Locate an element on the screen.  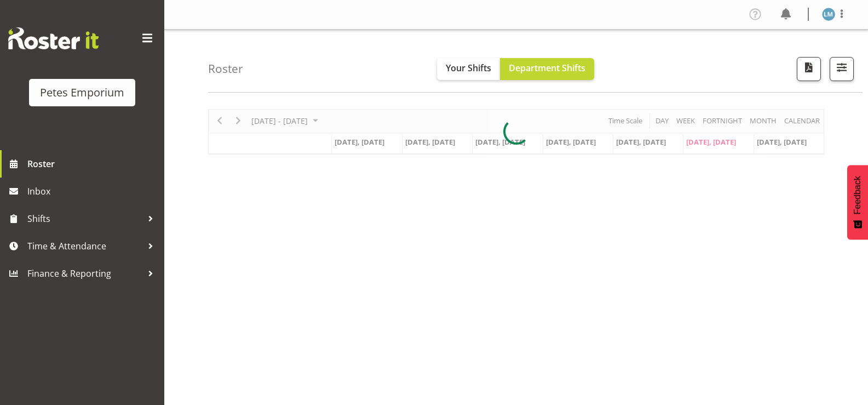
button: Filter Shifts is located at coordinates (842, 69).